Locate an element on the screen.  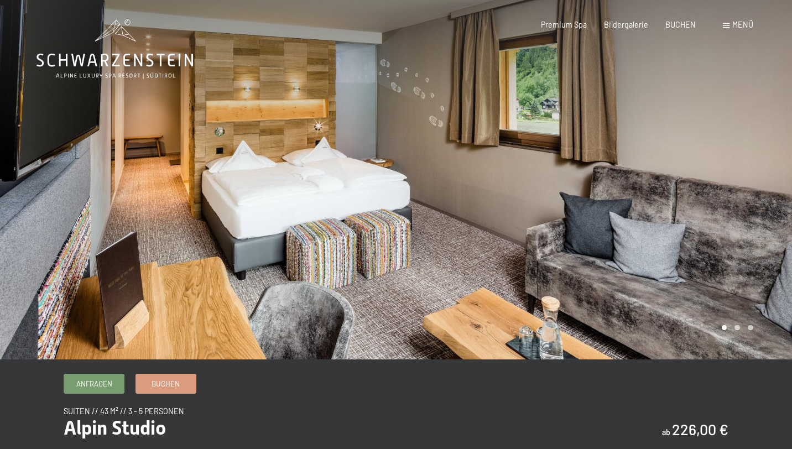
span: Suiten // 43 m² // 3 - 5 Personen is located at coordinates (124, 411).